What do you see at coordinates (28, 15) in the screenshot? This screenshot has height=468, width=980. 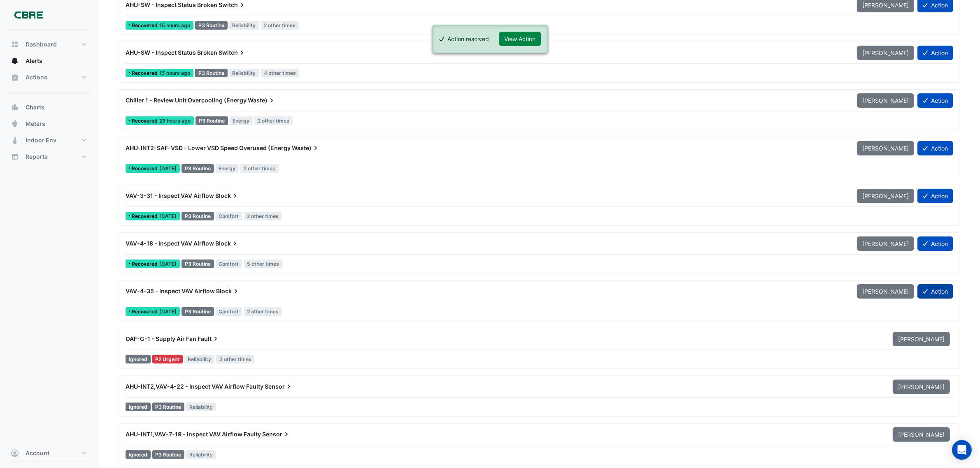 I see `img: Company Logo` at bounding box center [28, 15].